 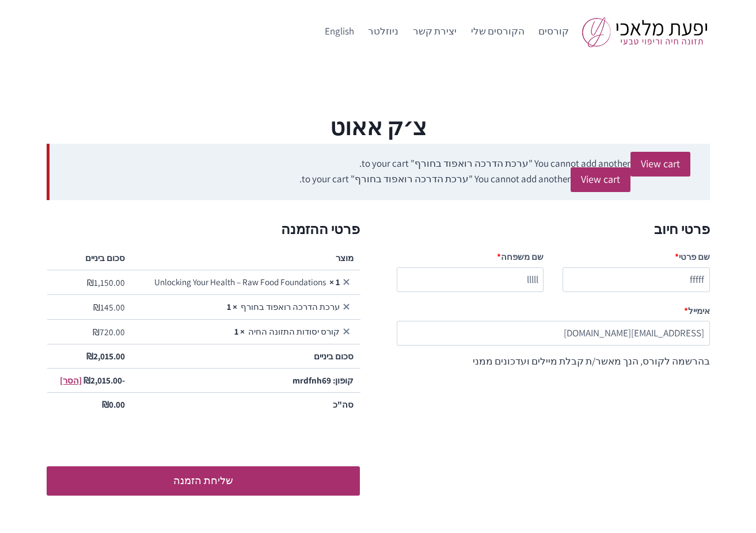 I want to click on label: אימייל, so click(x=553, y=311).